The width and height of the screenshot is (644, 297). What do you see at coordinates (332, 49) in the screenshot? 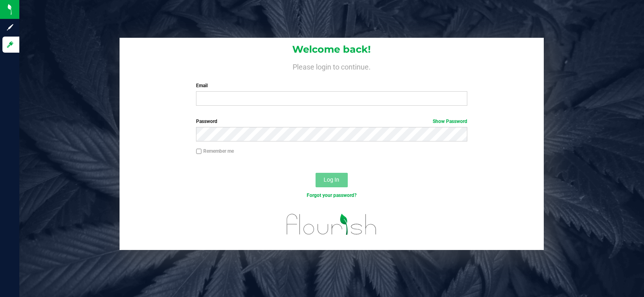
I see `h1: Welcome back!` at bounding box center [332, 49].